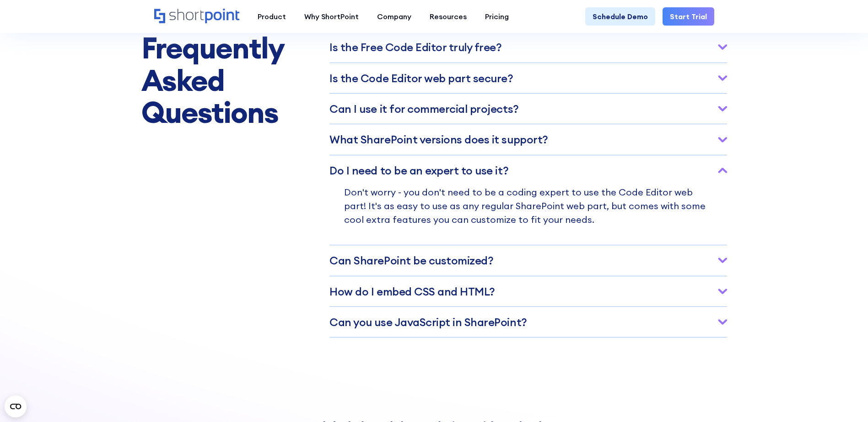 The width and height of the screenshot is (868, 422). What do you see at coordinates (213, 80) in the screenshot?
I see `h2: Frequently Asked Questions` at bounding box center [213, 80].